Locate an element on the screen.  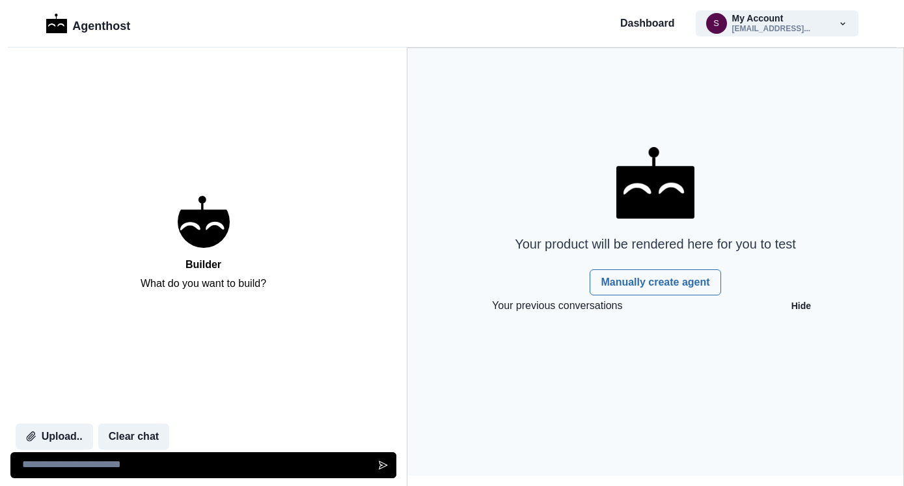
a: LogoAgenthost is located at coordinates (89, 23).